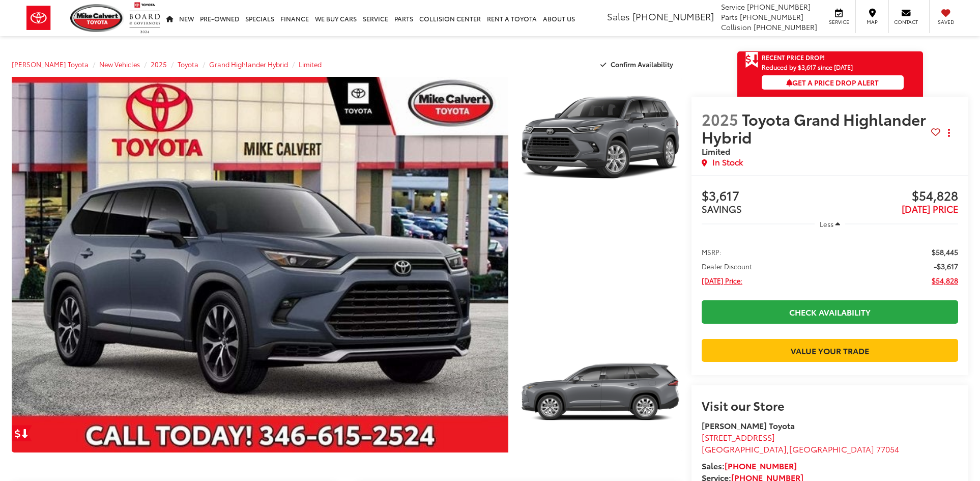  Describe the element at coordinates (260, 265) in the screenshot. I see `a: Expand Photo 0` at that location.